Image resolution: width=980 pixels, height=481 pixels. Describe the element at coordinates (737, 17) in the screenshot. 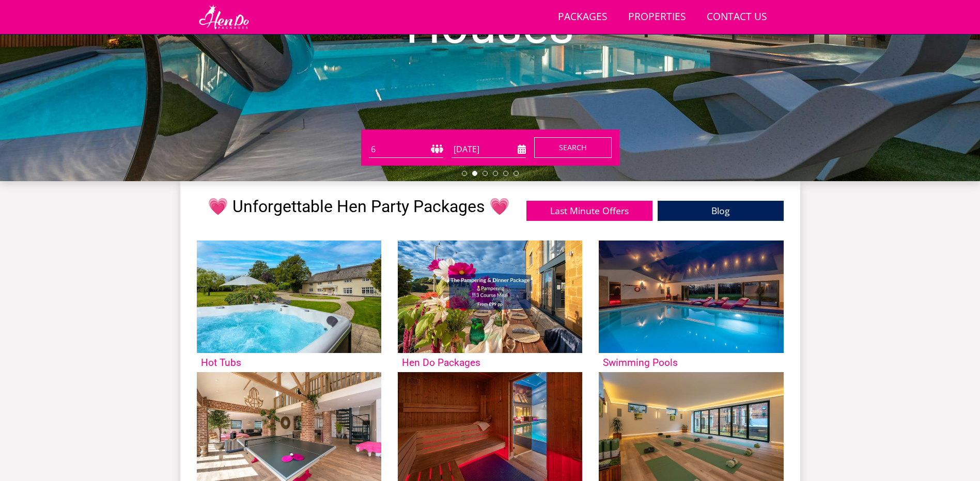

I see `a: Contact Us` at that location.